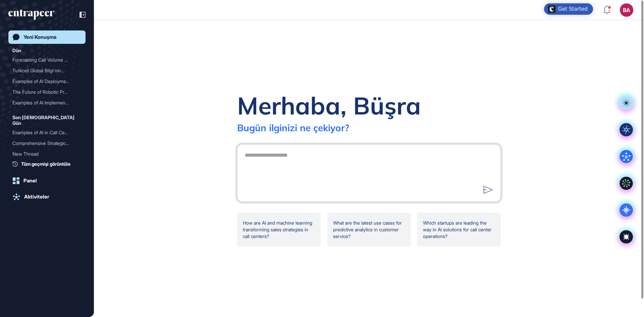 Image resolution: width=644 pixels, height=317 pixels. What do you see at coordinates (47, 71) in the screenshot?
I see `div: Turkcell Global Bilgi'nin Türkiye ve dünya ölçeğindeki rakiplerinin dijital çözümleri ve strateji...` at bounding box center [47, 71].